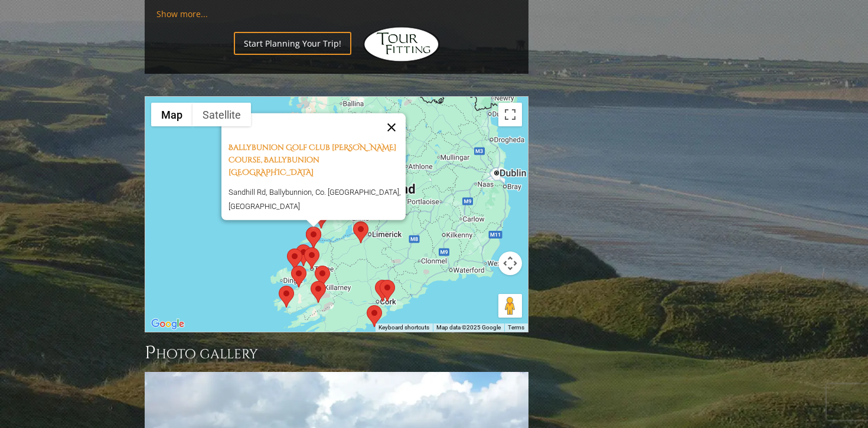  What do you see at coordinates (510, 306) in the screenshot?
I see `button: Drag Pegman onto the map to open Street View` at bounding box center [510, 306].